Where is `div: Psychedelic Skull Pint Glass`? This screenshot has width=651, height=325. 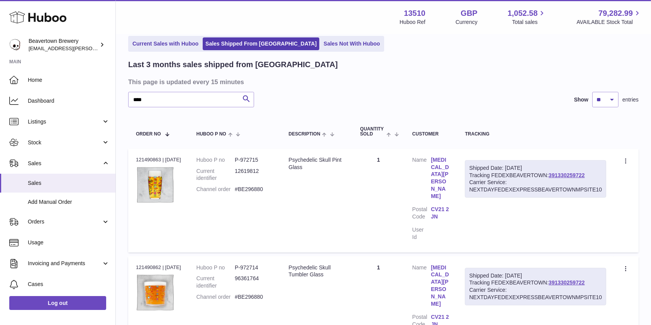 div: Psychedelic Skull Pint Glass is located at coordinates (316, 164).